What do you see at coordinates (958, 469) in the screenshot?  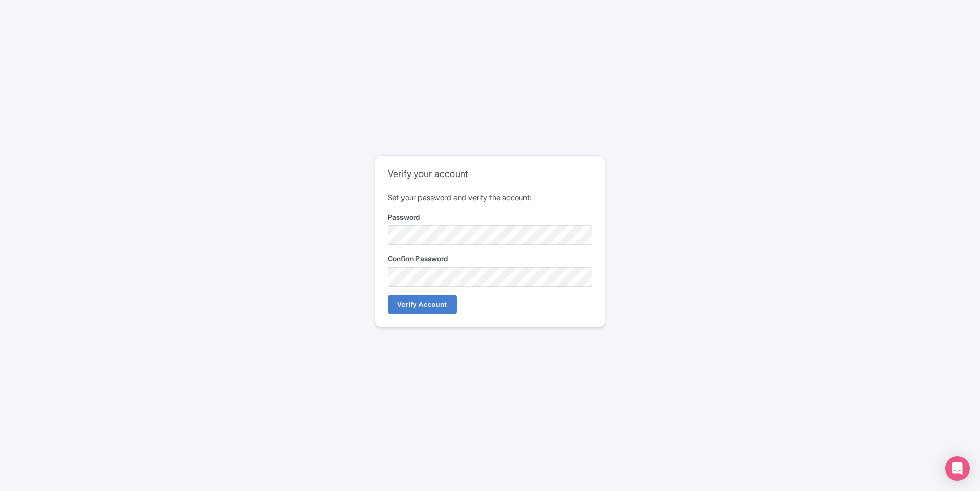 I see `div: Open Intercom Messenger` at bounding box center [958, 469].